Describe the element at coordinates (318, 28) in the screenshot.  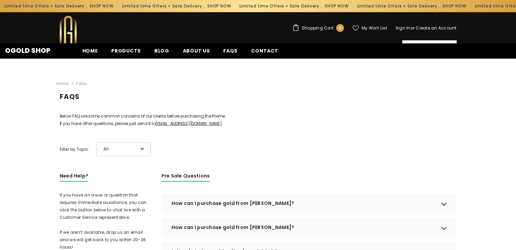
I see `a: Shopping Cart` at that location.